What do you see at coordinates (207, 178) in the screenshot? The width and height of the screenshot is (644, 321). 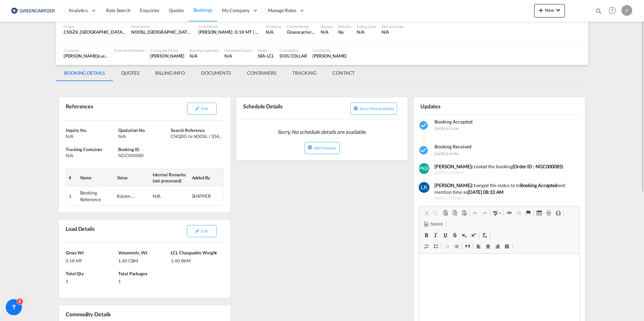 I see `th: Added By` at bounding box center [207, 178].